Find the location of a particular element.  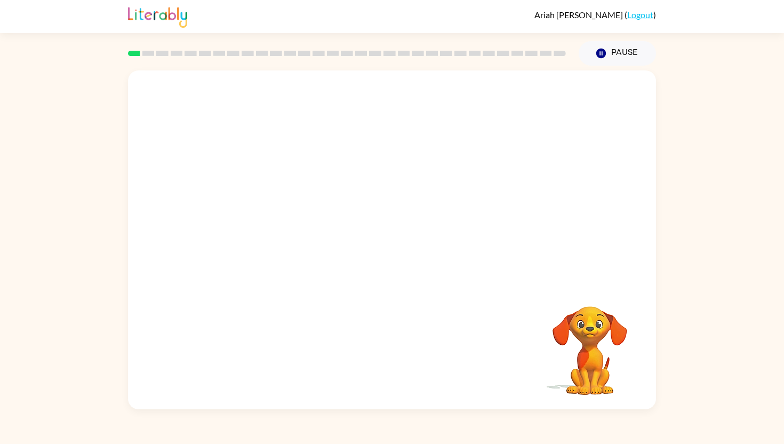

button: Pause is located at coordinates (617, 53).